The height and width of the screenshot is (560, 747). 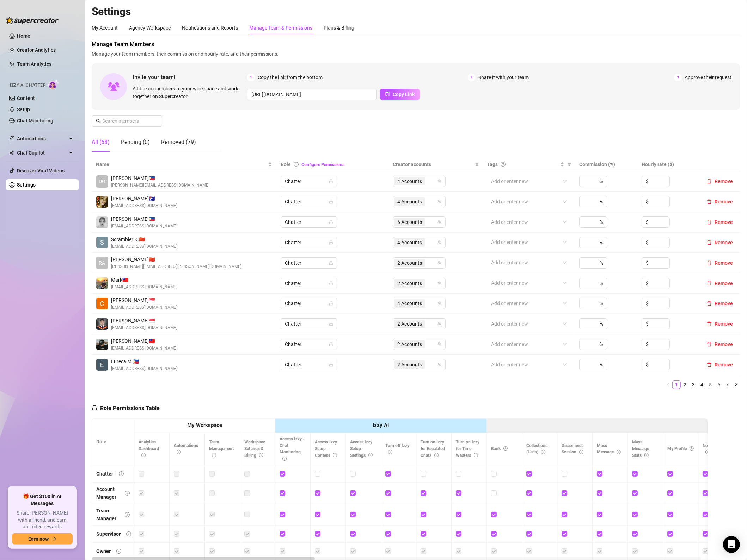 What do you see at coordinates (126, 408) in the screenshot?
I see `h5: Role Permissions Table` at bounding box center [126, 408].